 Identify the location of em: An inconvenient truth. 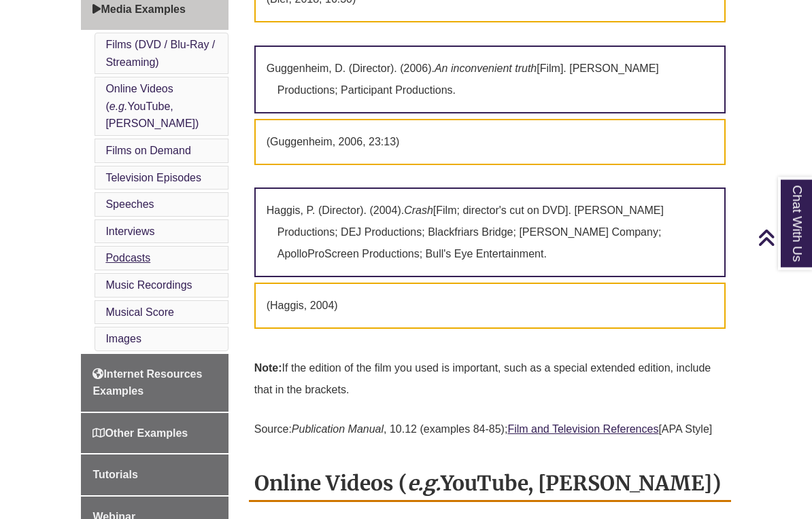
(486, 68).